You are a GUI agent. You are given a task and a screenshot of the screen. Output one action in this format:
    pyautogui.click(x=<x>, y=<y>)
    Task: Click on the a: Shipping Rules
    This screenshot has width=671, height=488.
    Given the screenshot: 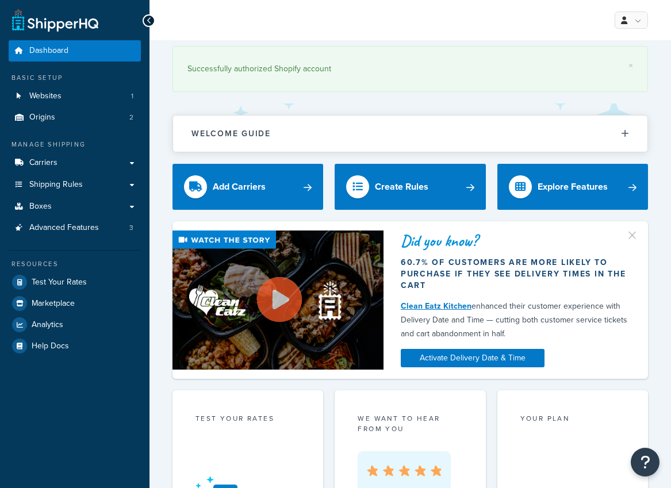 What is the action you would take?
    pyautogui.click(x=75, y=185)
    